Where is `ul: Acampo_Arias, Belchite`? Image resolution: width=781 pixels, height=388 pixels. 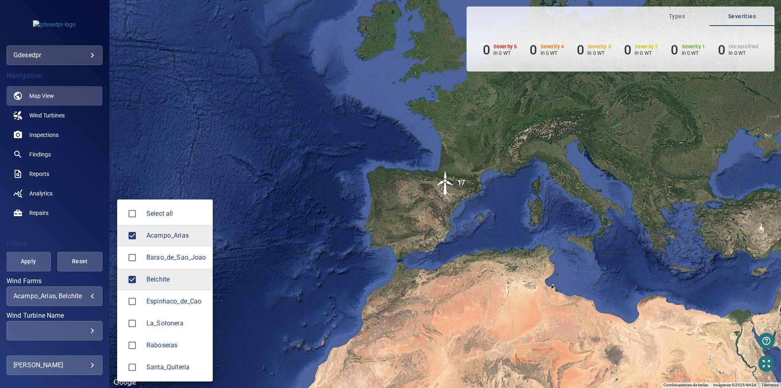 ul: Acampo_Arias, Belchite is located at coordinates (165, 291).